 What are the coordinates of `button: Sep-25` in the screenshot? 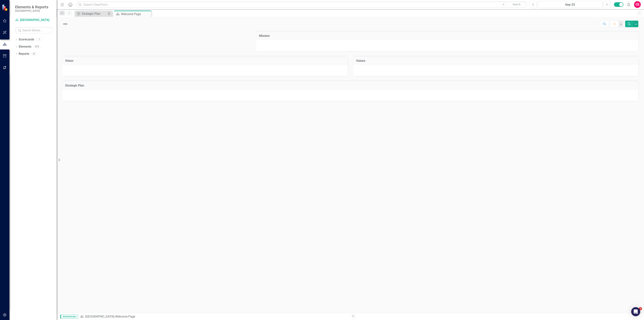 It's located at (570, 5).